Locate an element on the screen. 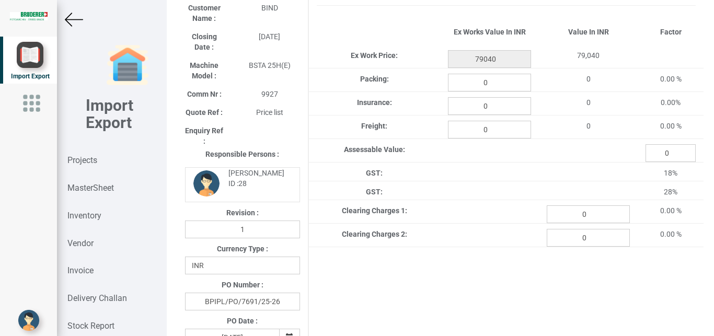  label: Value In INR is located at coordinates (588, 32).